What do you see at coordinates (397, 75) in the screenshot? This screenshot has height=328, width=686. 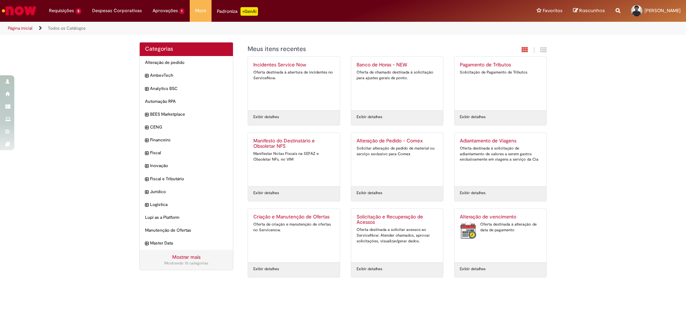 I see `div: Oferta de chamado destinada à solicitação para ajustes gerais de ponto.` at bounding box center [397, 75].